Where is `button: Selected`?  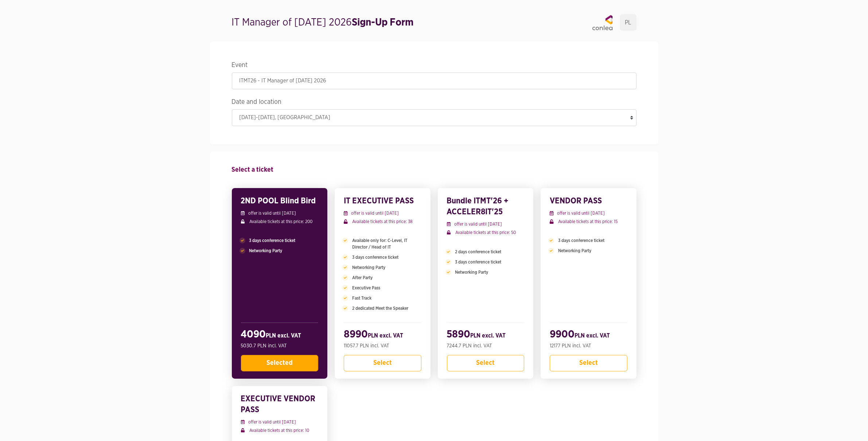
button: Selected is located at coordinates (279, 363).